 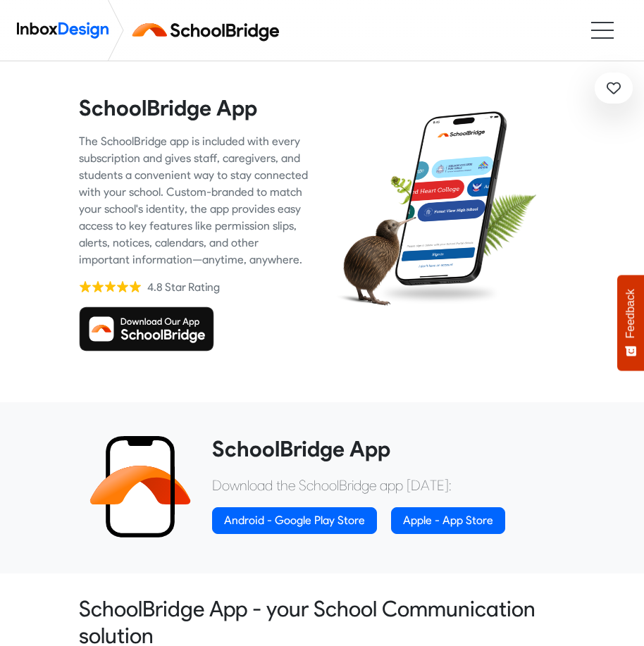 What do you see at coordinates (196, 201) in the screenshot?
I see `div: The SchoolBridge app is included with every subscription and gives staff, caregivers, and student...` at bounding box center [196, 201].